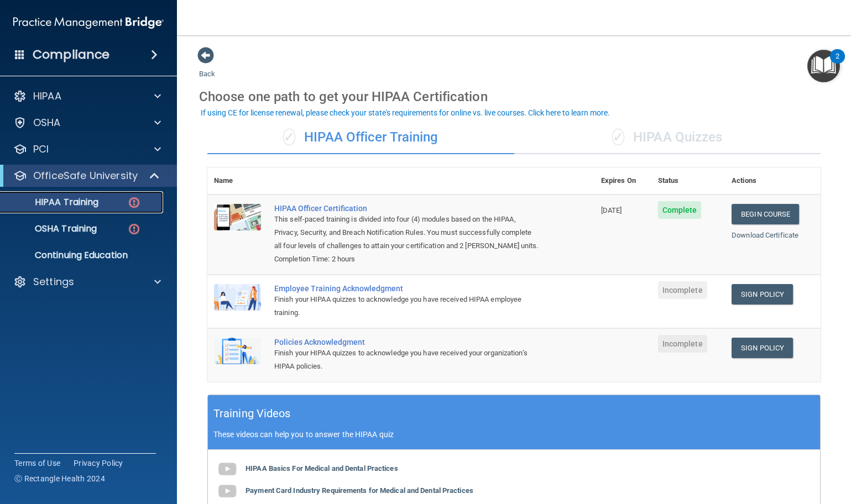  Describe the element at coordinates (60, 479) in the screenshot. I see `span: Ⓒ Rectangle Health 2024` at that location.